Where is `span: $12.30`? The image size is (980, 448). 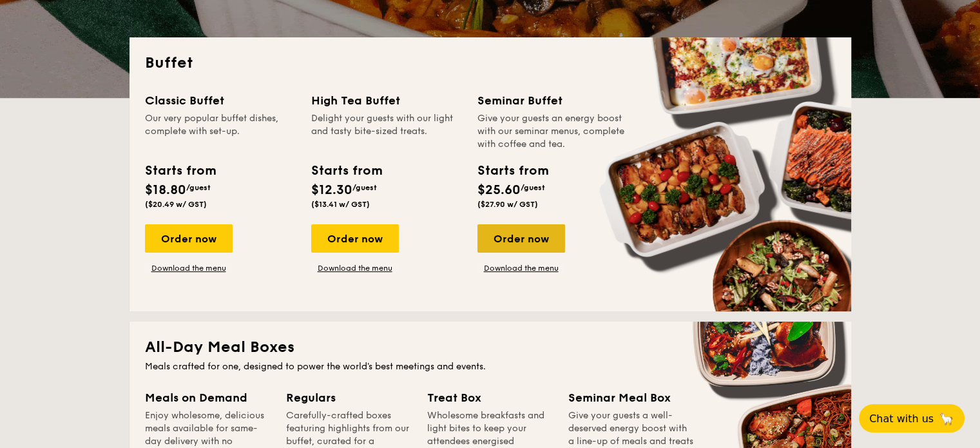
span: $12.30 is located at coordinates (332, 190).